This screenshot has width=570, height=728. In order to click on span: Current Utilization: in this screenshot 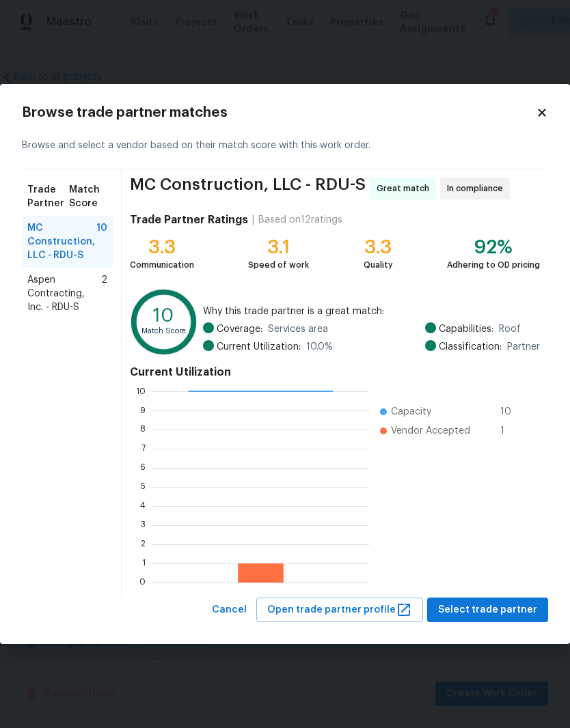, I will do `click(258, 347)`.